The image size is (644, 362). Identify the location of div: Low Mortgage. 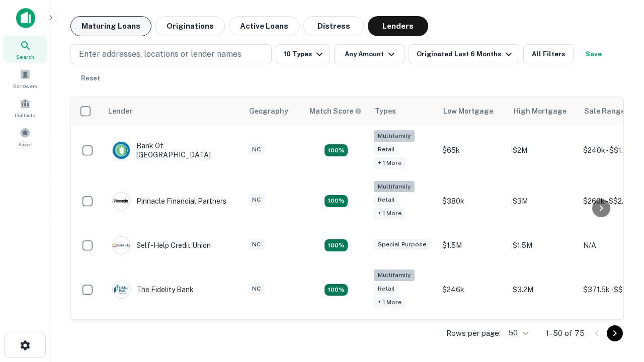
(468, 111).